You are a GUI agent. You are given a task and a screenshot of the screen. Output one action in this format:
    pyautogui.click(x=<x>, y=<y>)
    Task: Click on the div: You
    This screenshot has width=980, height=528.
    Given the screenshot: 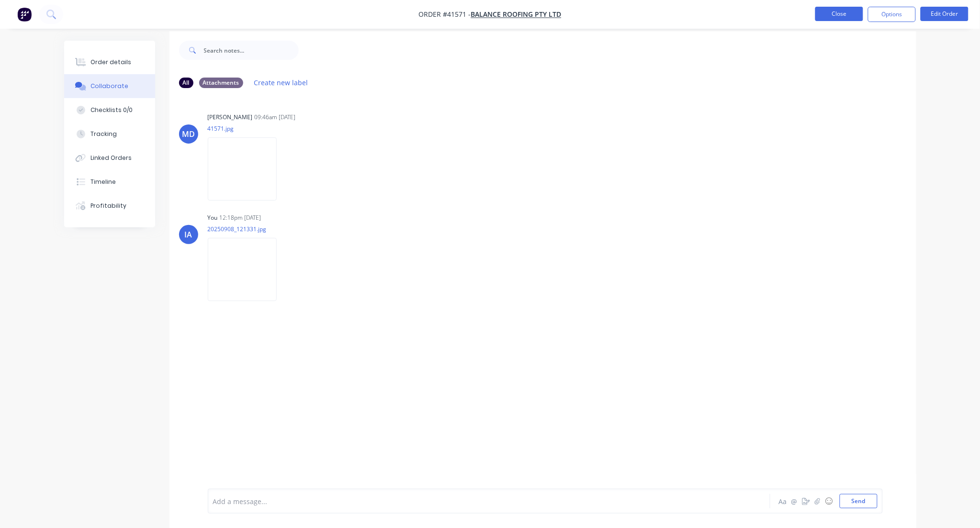 What is the action you would take?
    pyautogui.click(x=213, y=218)
    